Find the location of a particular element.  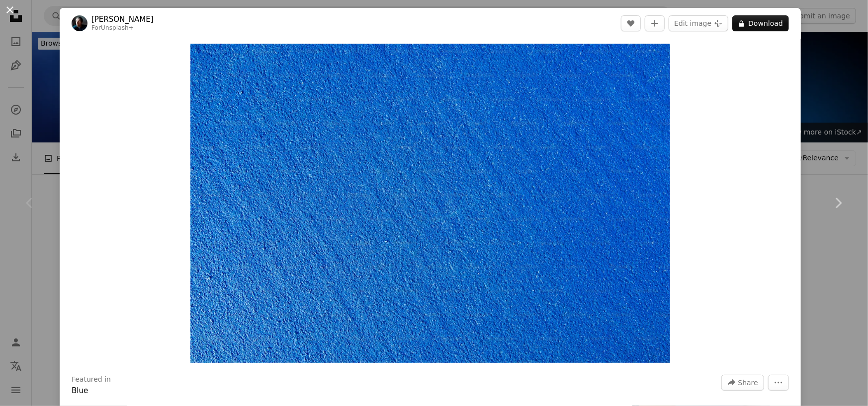

img: Go to Wesley Tingey's profile is located at coordinates (80, 23).